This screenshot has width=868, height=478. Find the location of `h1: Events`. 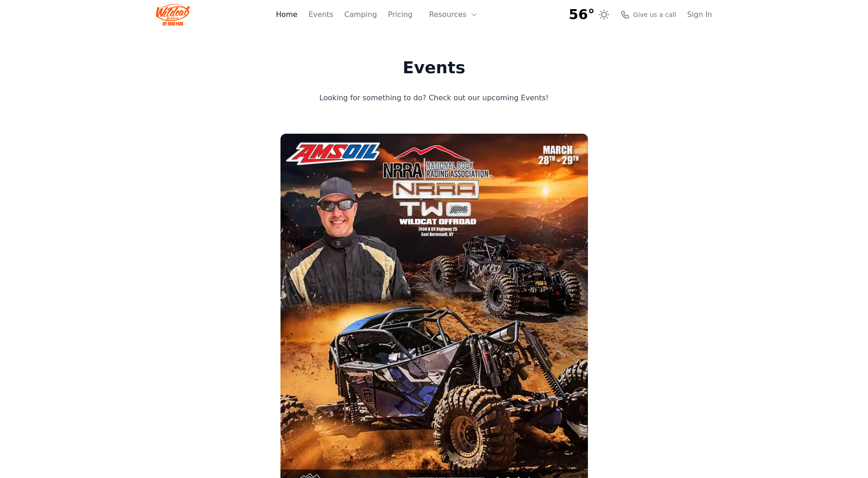

h1: Events is located at coordinates (434, 68).